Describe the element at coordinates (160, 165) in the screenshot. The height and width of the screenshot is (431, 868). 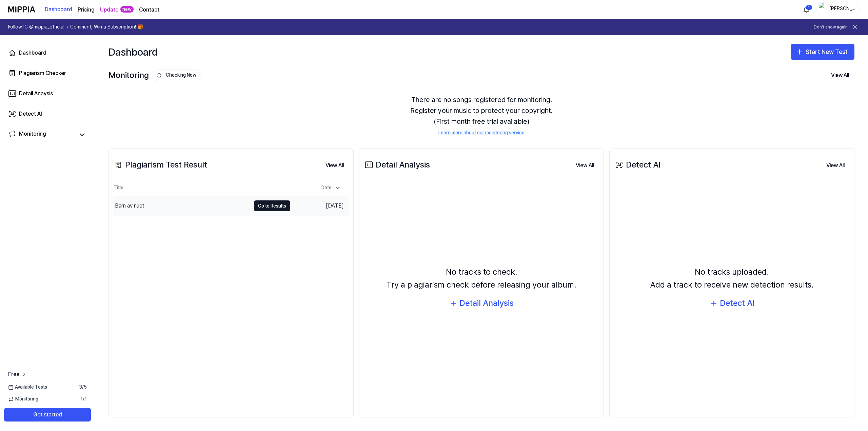
I see `div: Plagiarism Test Result` at that location.